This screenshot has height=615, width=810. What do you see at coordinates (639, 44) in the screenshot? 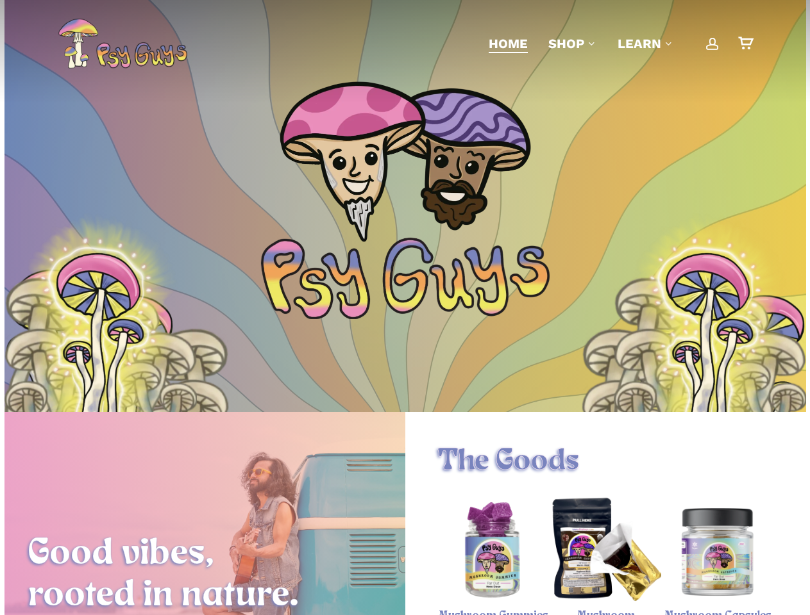
I see `span: Learn` at bounding box center [639, 44].